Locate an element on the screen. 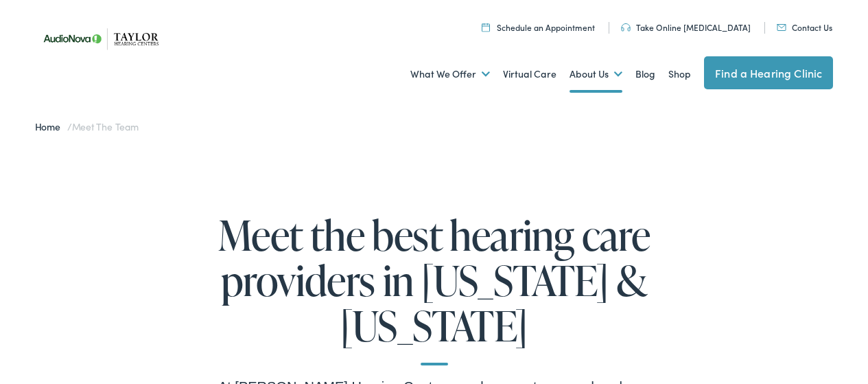 Image resolution: width=868 pixels, height=384 pixels. span: Meet the Team is located at coordinates (105, 126).